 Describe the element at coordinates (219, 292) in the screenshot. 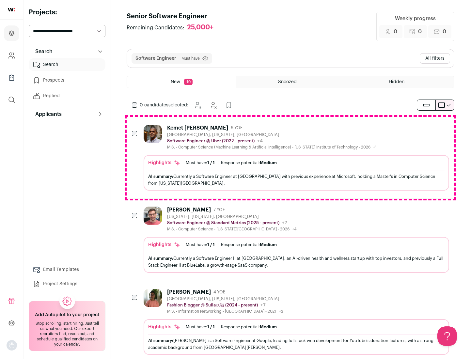

I see `span: 4 YOE` at that location.